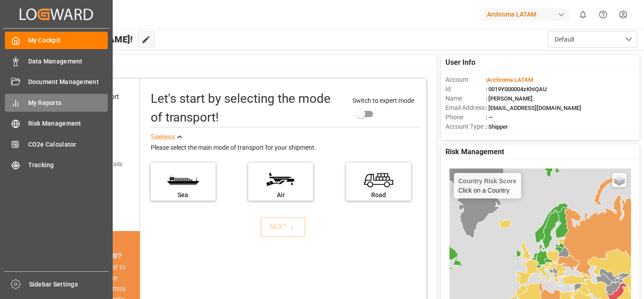 This screenshot has width=644, height=299. I want to click on div: See less, so click(163, 137).